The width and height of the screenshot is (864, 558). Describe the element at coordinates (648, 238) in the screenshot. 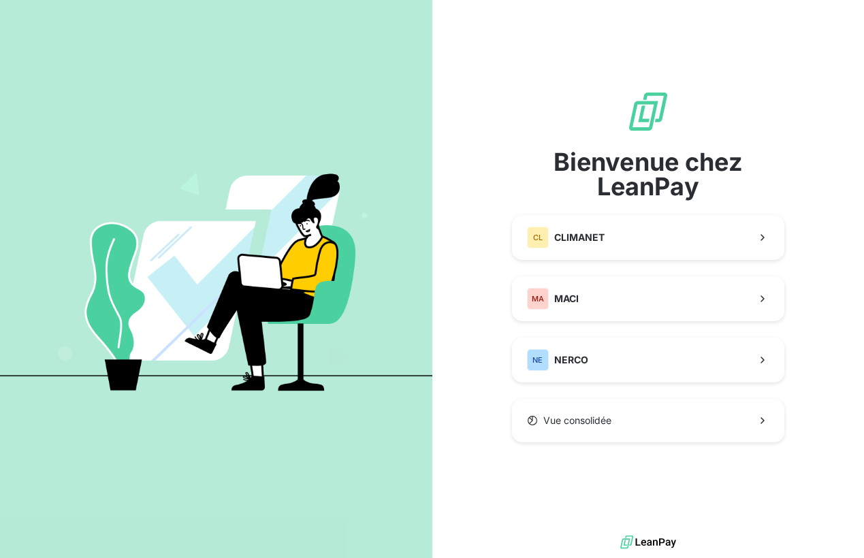

I see `button: CLCLIMANET` at that location.